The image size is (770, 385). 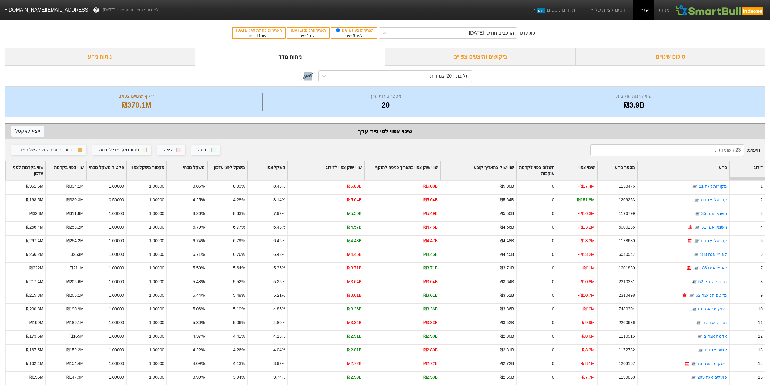 I want to click on div: שווי קרנות עוקבות, so click(x=634, y=96).